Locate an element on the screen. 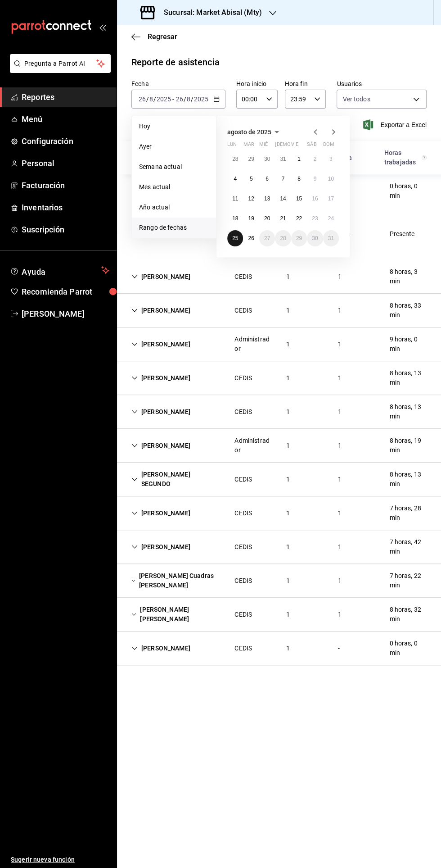  button: 30 de agosto de 2025 is located at coordinates (315, 239).